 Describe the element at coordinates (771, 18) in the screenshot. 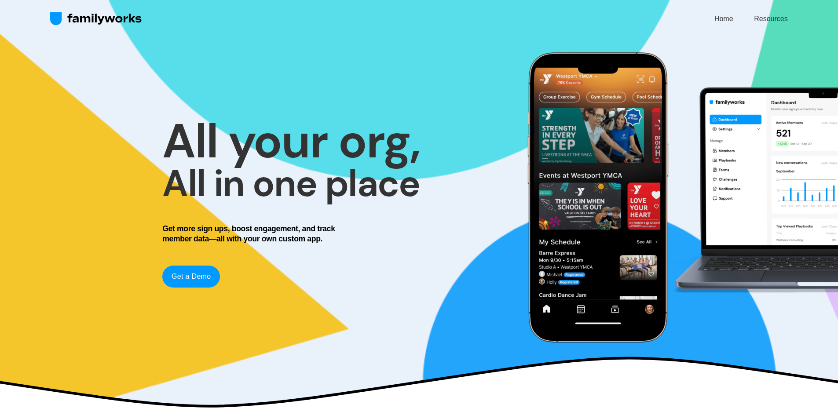

I see `a: Resources` at that location.